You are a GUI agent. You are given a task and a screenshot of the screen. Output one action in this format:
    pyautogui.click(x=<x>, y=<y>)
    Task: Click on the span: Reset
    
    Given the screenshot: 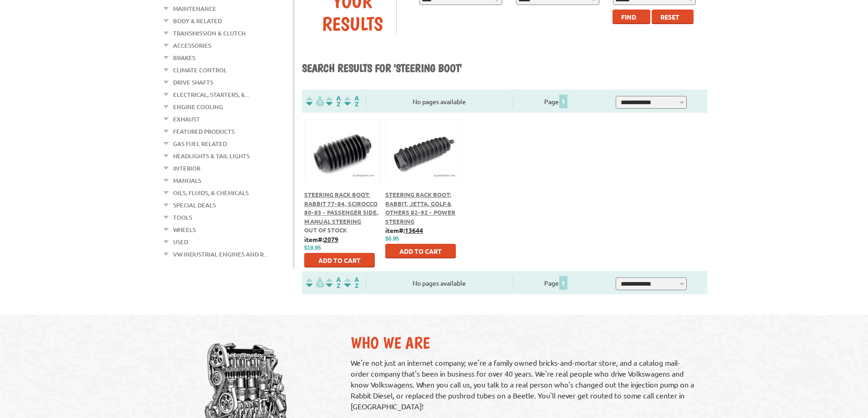 What is the action you would take?
    pyautogui.click(x=670, y=17)
    